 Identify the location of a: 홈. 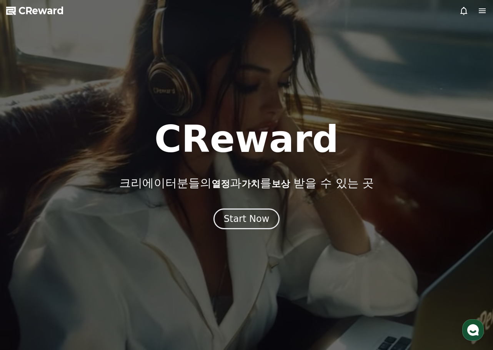
(27, 254).